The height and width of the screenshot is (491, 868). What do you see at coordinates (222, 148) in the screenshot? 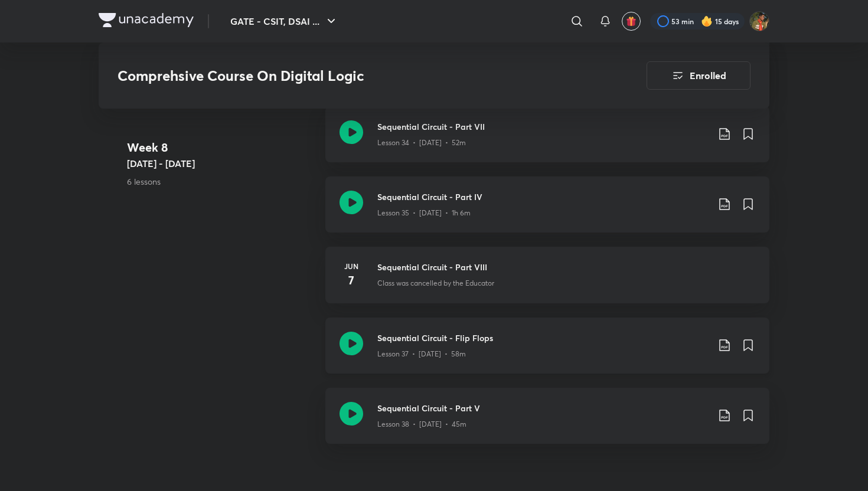
I see `h4: Week 8` at bounding box center [222, 148].